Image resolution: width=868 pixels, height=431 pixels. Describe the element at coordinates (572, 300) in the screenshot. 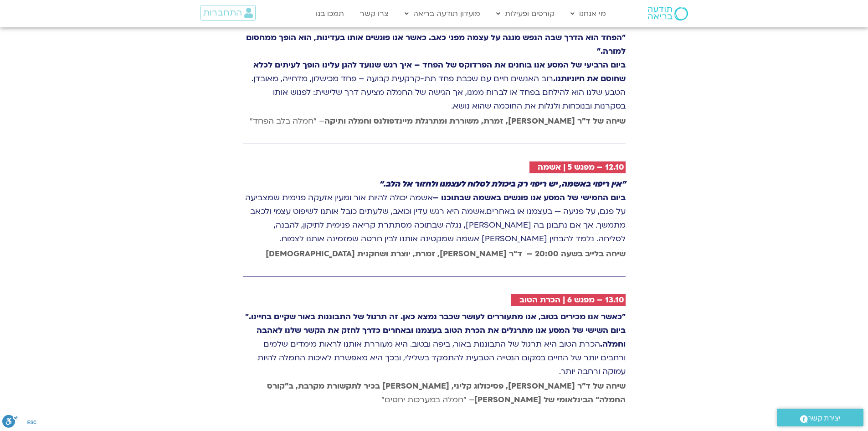

I see `h2: 13.10 – מפגש 6 | הכרת הטוב` at that location.